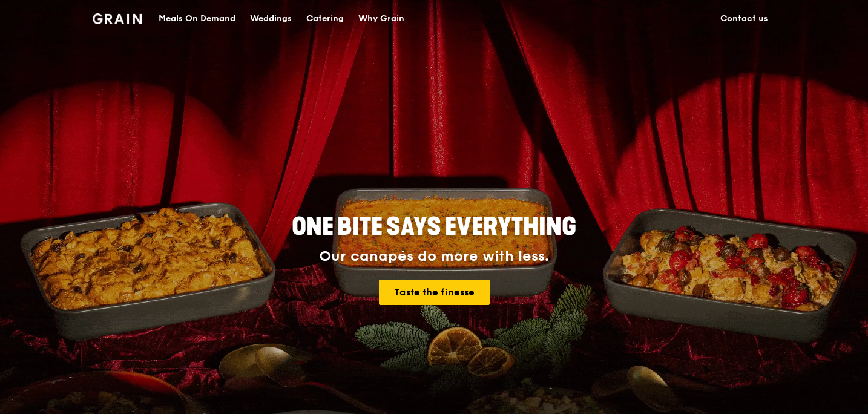 Image resolution: width=868 pixels, height=414 pixels. What do you see at coordinates (434, 227) in the screenshot?
I see `span: ONE BITE SAYS EVERYTHING` at bounding box center [434, 227].